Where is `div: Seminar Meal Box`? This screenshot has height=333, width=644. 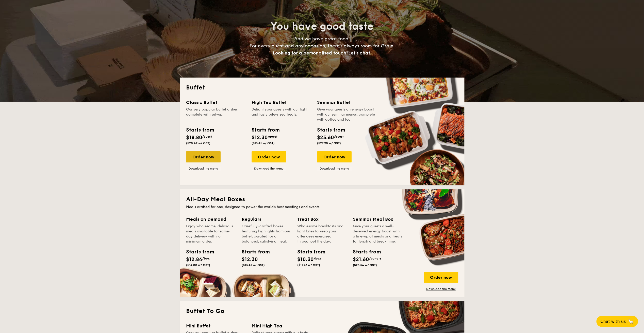 div: Seminar Meal Box is located at coordinates (377, 219).